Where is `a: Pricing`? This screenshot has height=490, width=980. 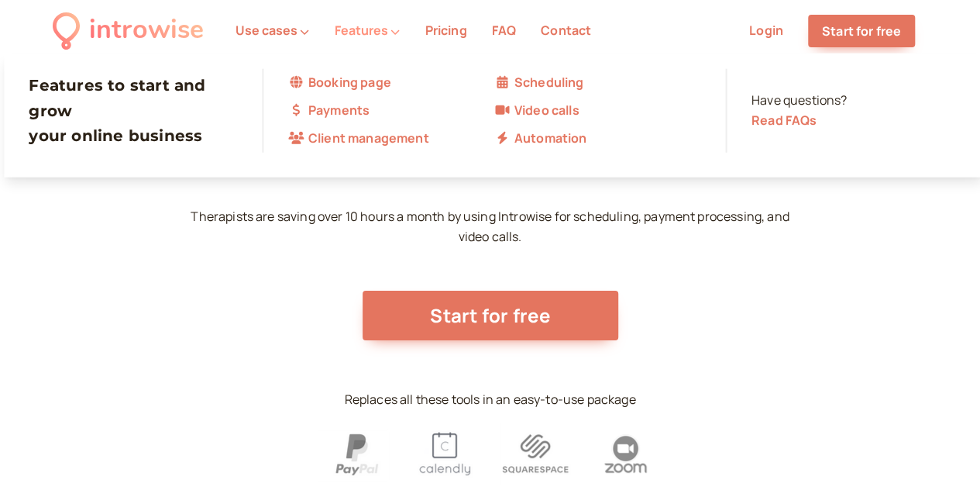
a: Pricing is located at coordinates (446, 30).